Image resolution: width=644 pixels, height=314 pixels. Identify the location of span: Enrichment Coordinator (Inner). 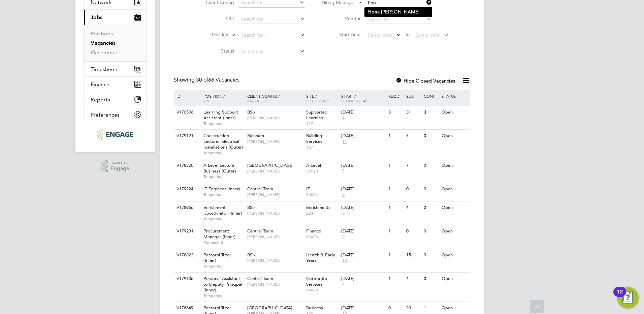
(222, 210).